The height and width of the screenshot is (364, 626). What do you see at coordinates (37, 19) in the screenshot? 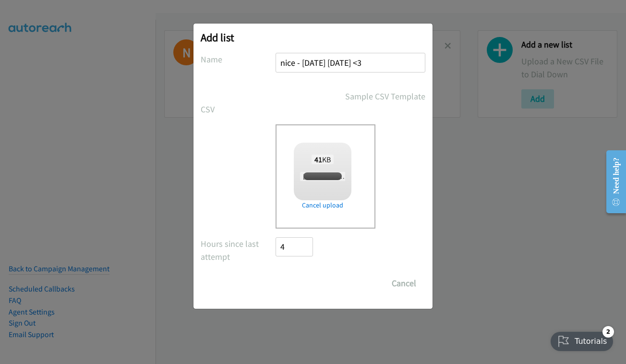
I see `button: Checklist, Tutorials, 2 incomplete tasks` at bounding box center [37, 19].